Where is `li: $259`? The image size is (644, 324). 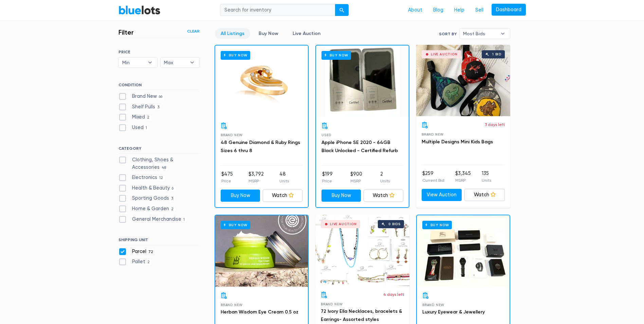 li: $259 is located at coordinates (433, 177).